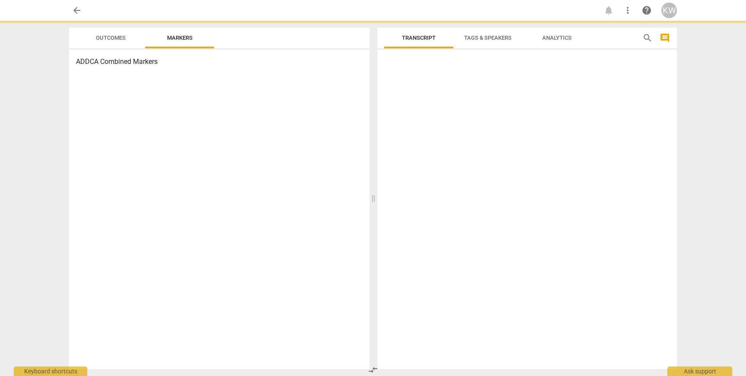 The image size is (746, 376). I want to click on h3: ADDCA Combined Markers, so click(219, 62).